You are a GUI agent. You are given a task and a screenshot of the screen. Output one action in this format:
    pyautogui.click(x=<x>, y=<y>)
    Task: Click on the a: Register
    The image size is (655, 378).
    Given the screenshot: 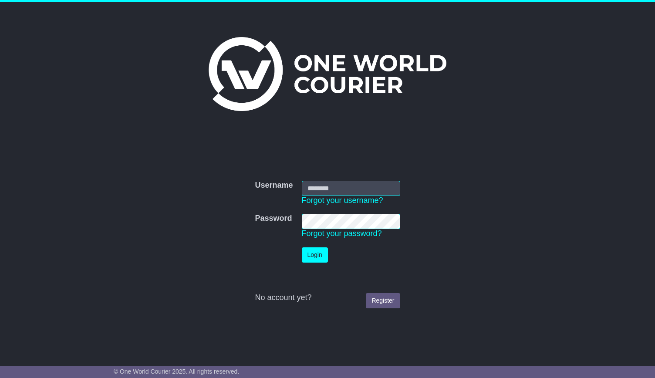 What is the action you would take?
    pyautogui.click(x=383, y=300)
    